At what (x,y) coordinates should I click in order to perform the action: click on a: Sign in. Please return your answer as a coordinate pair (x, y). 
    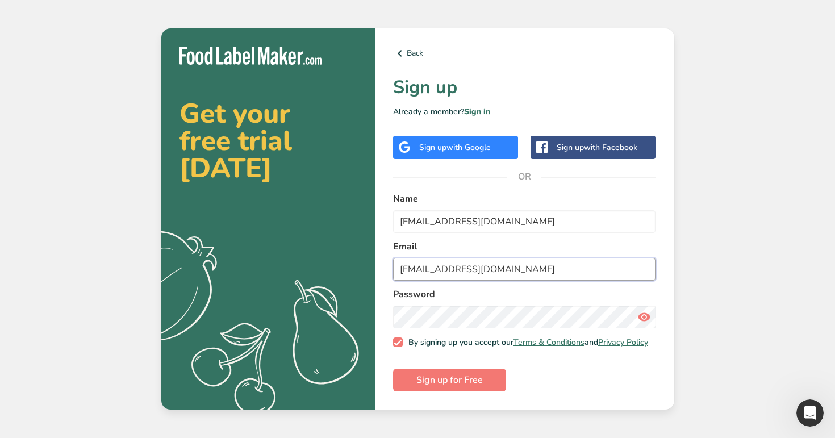
    Looking at the image, I should click on (477, 111).